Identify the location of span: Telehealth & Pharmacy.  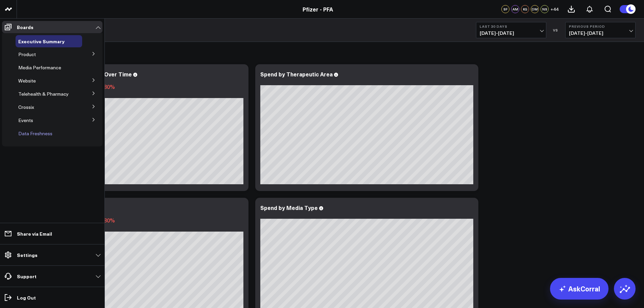
(43, 94).